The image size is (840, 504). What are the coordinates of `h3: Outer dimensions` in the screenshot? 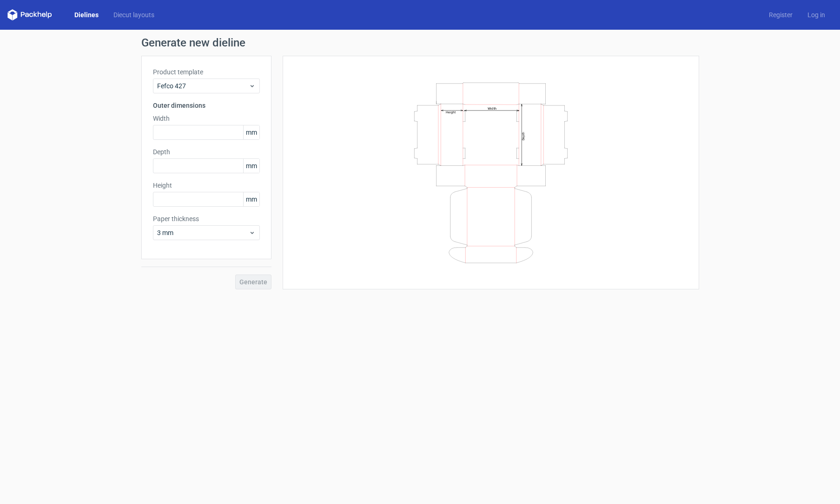 It's located at (206, 106).